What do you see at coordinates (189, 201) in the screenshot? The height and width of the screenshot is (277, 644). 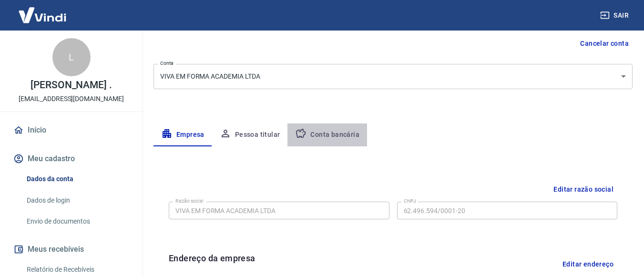 I see `label: Razão social` at bounding box center [189, 201].